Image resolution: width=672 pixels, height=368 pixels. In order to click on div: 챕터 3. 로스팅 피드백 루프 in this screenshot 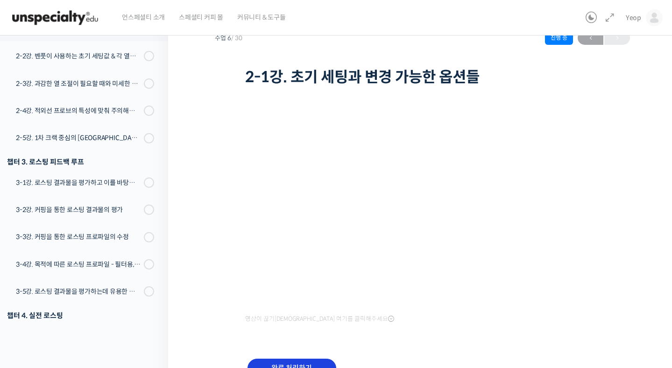, I will do `click(80, 162)`.